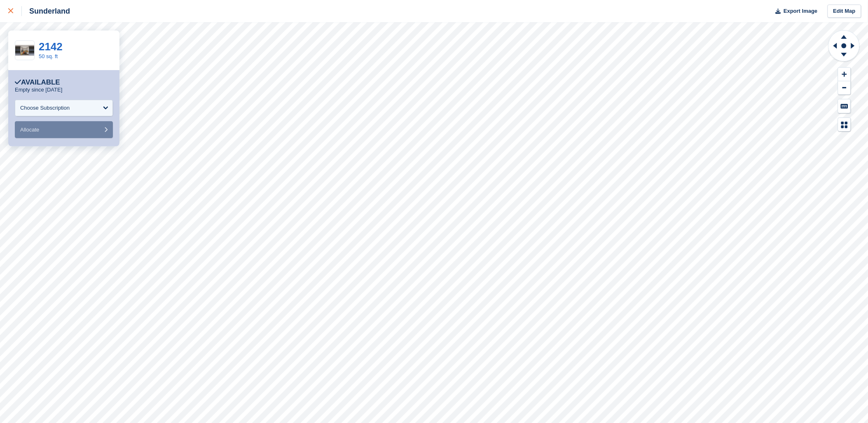 This screenshot has height=423, width=868. Describe the element at coordinates (46, 11) in the screenshot. I see `div: Sunderland` at that location.